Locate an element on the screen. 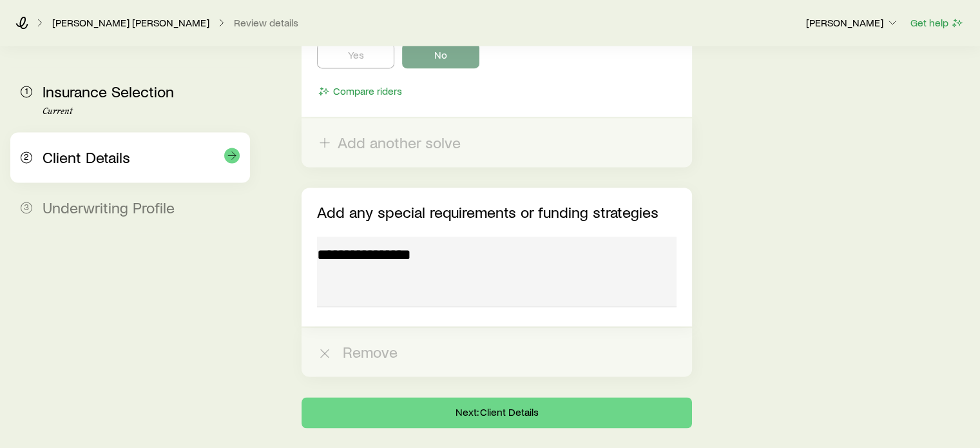 The width and height of the screenshot is (980, 448). span: Insurance Selection is located at coordinates (108, 91).